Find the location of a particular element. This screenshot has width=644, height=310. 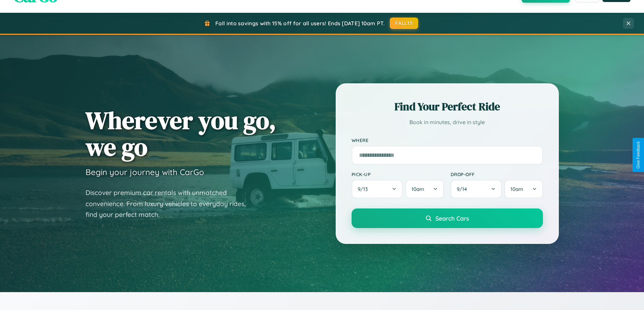

div: Give Feedback is located at coordinates (638, 155).